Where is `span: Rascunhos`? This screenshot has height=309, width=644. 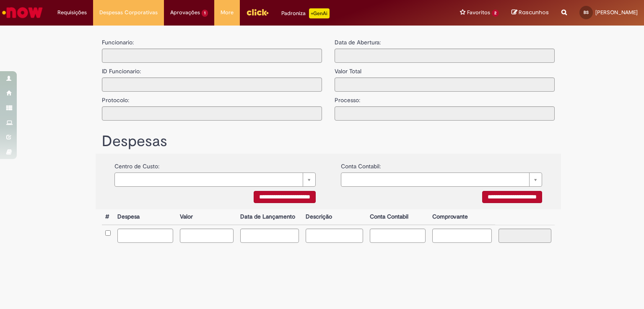 span: Rascunhos is located at coordinates (534, 12).